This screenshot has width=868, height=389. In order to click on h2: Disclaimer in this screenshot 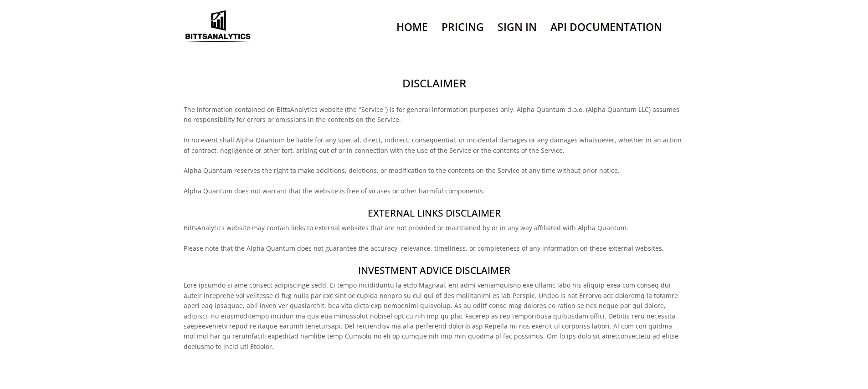, I will do `click(434, 83)`.